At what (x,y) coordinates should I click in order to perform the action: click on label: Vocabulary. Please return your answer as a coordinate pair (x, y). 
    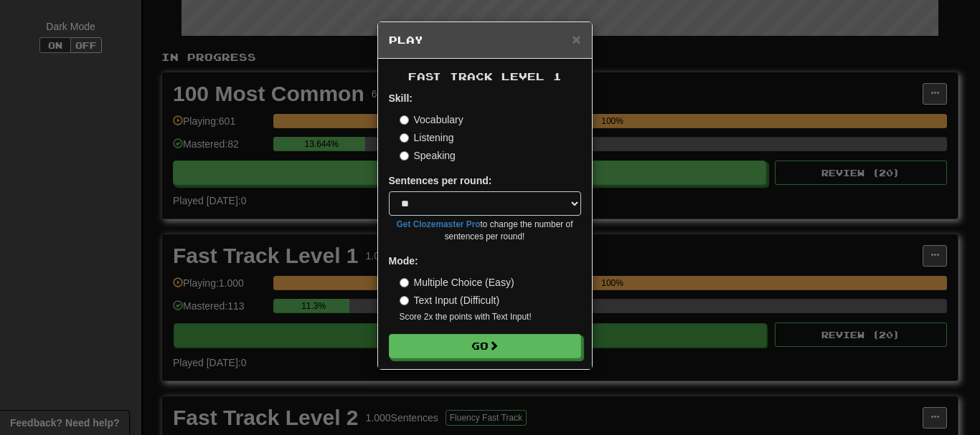
    Looking at the image, I should click on (431, 120).